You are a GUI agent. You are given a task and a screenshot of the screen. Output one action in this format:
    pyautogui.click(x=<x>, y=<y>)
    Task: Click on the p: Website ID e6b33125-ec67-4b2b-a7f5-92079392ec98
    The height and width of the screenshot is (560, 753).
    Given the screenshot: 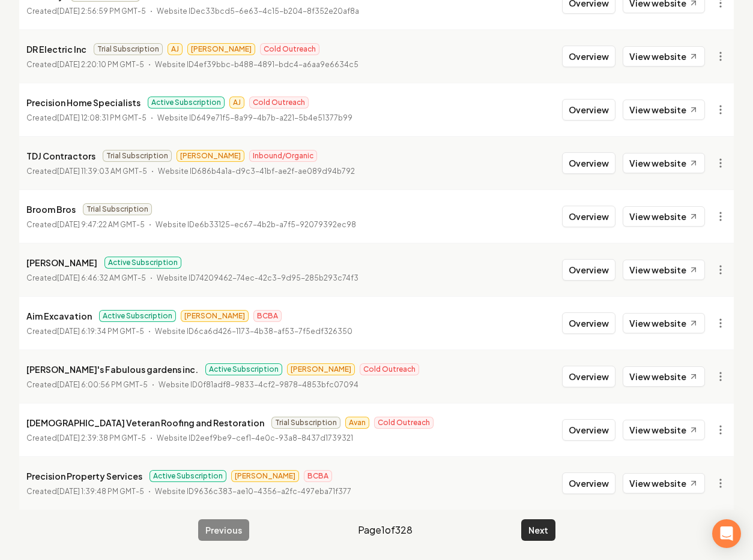 What is the action you would take?
    pyautogui.click(x=256, y=225)
    